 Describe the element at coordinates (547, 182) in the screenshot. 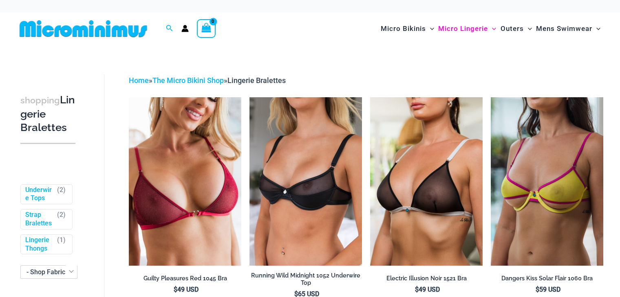

I see `img: Dangers Kiss Solar Flair 1060 Bra 01` at that location.